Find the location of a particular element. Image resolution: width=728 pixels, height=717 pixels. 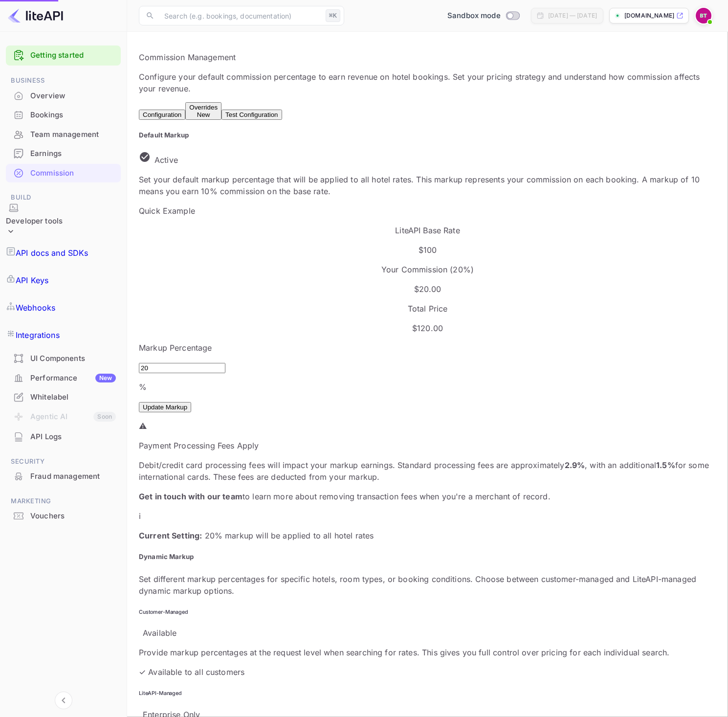

a: Bookings is located at coordinates (63, 115).